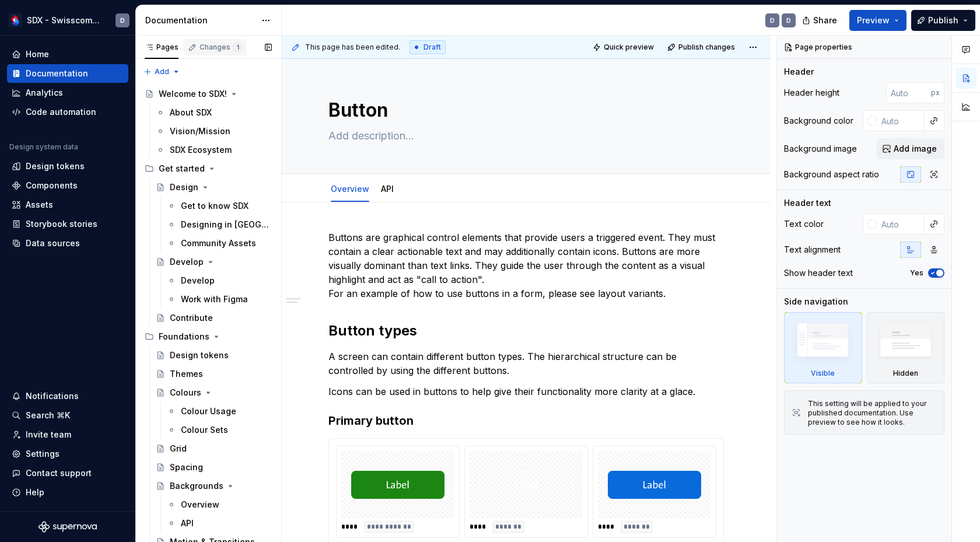 This screenshot has width=980, height=542. I want to click on div: Background aspect ratio, so click(832, 175).